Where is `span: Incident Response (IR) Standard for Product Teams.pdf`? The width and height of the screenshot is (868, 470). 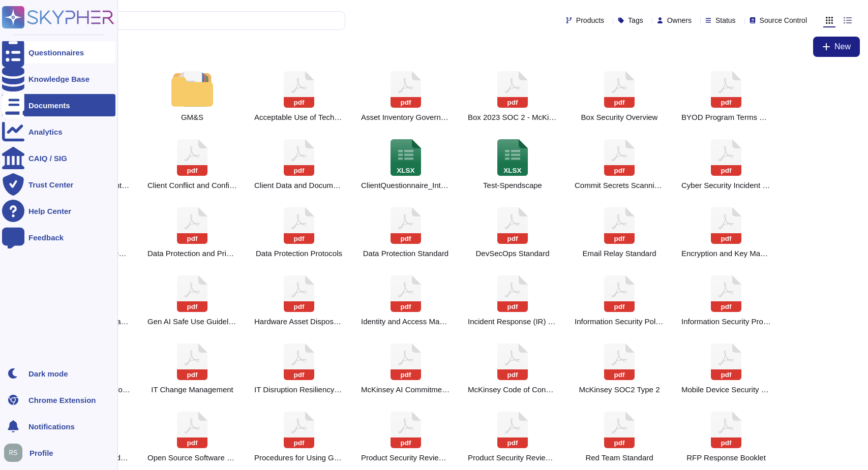 span: Incident Response (IR) Standard for Product Teams.pdf is located at coordinates (512, 321).